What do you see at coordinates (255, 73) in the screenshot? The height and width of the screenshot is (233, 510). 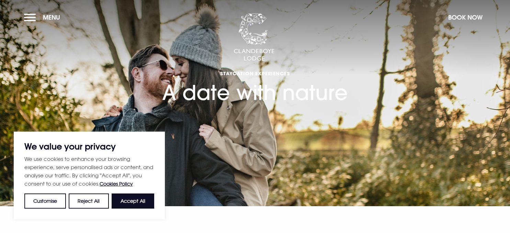 I see `span: Staycation Experiences` at bounding box center [255, 73].